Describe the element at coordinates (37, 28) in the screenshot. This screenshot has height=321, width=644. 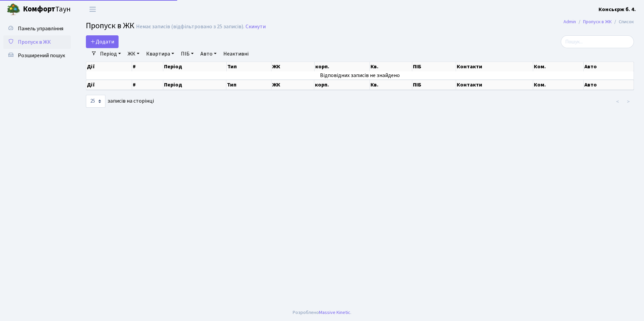
I see `a: Панель управління` at that location.